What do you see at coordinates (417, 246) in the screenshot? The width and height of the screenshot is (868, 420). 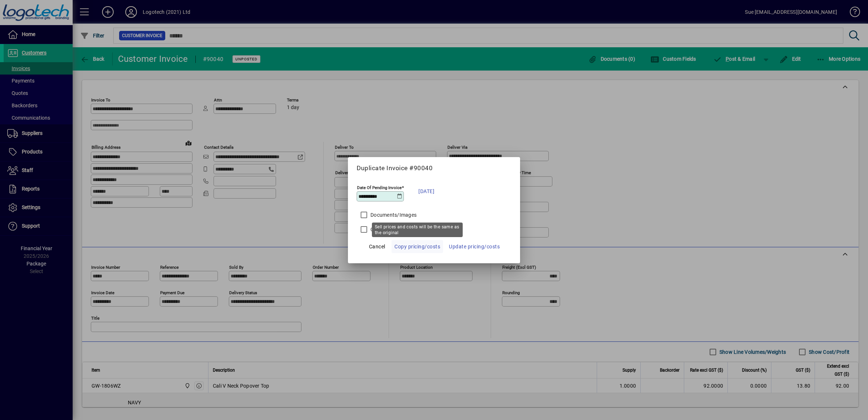 I see `span: Copy pricing/costs` at bounding box center [417, 246].